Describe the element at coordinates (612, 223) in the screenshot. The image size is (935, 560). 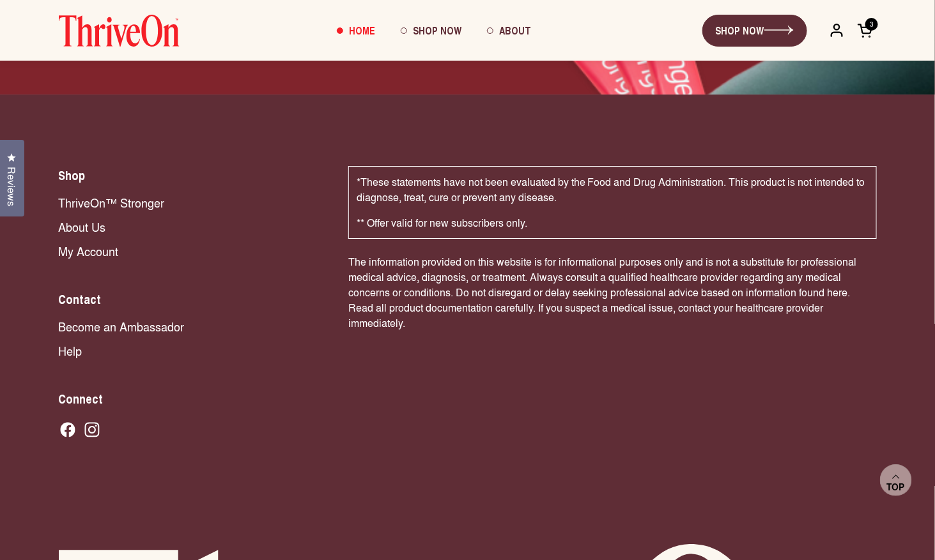
I see `p: ** Offer valid for new subscribers only.` at that location.